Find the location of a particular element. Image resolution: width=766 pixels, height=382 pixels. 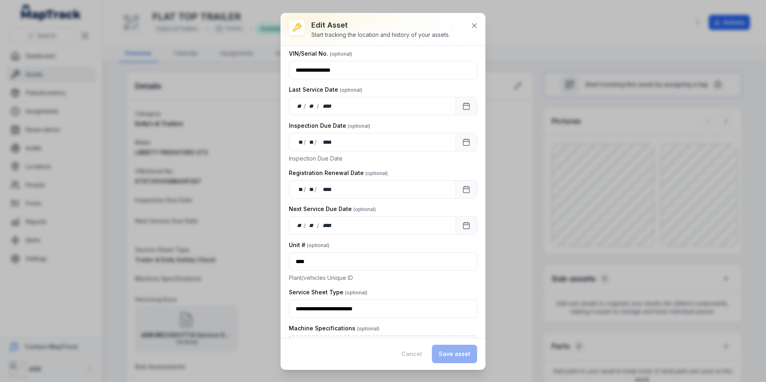

label: Service Sheet Type is located at coordinates (328, 292).